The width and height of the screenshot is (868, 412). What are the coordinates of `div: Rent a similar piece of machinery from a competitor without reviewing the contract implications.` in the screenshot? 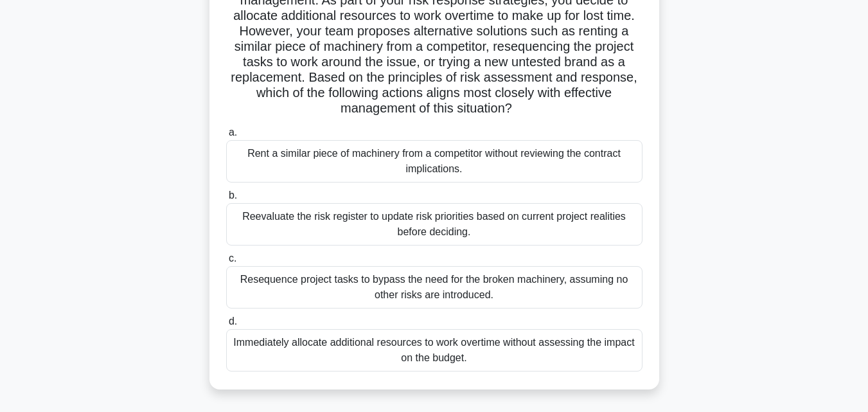 It's located at (434, 161).